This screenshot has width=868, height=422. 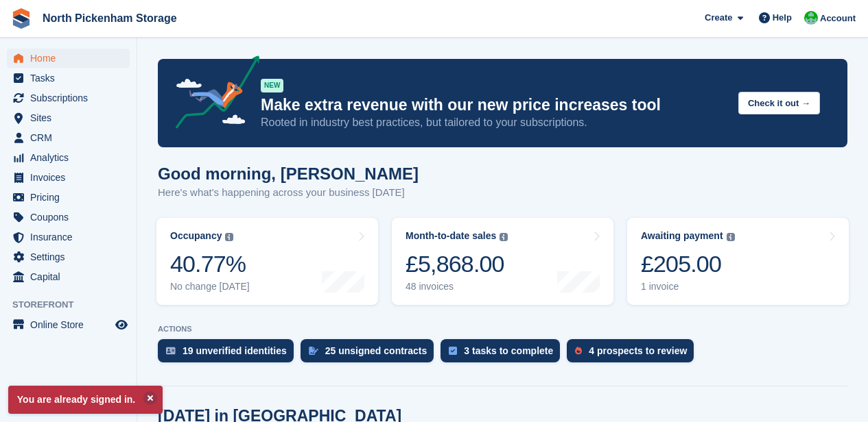 I want to click on span: CRM, so click(x=71, y=137).